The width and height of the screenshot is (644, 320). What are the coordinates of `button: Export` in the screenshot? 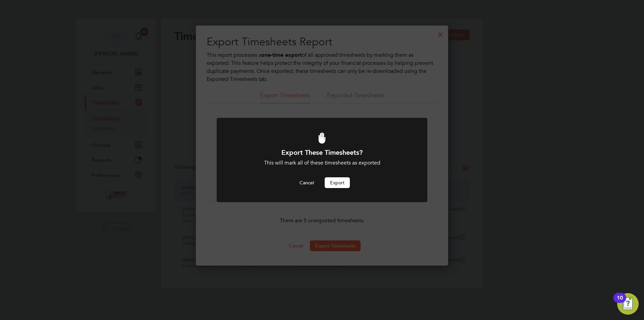 It's located at (337, 182).